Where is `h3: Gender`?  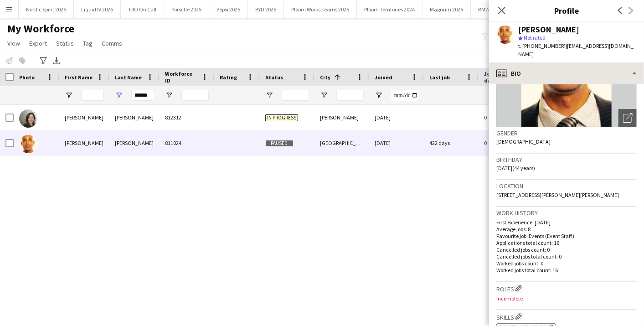 h3: Gender is located at coordinates (567, 133).